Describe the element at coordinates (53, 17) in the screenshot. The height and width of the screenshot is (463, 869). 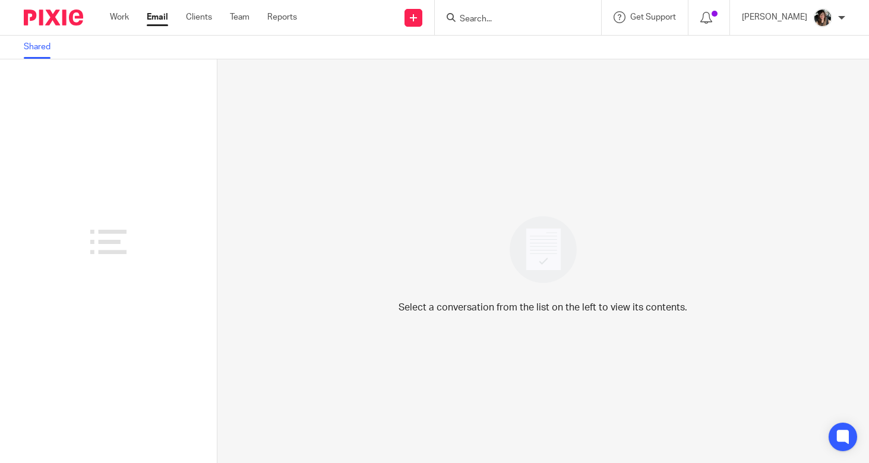
I see `img: Pixie` at that location.